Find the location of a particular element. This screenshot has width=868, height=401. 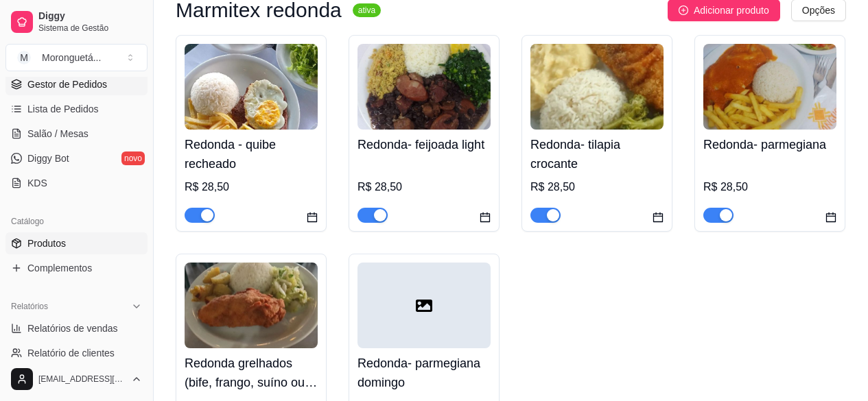

span: M is located at coordinates (24, 57).